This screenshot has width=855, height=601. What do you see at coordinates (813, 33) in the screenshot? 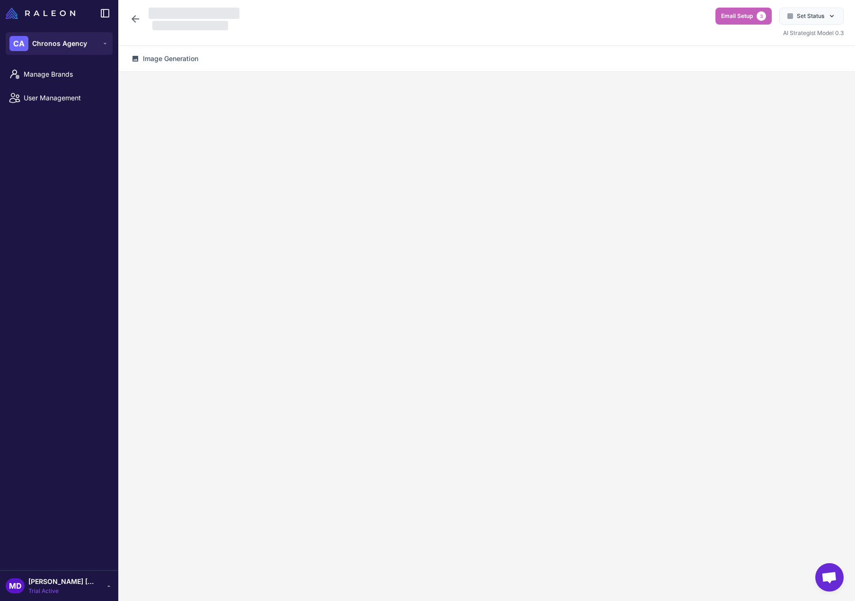
I see `span: AI Strategist Model 0.3` at bounding box center [813, 33].